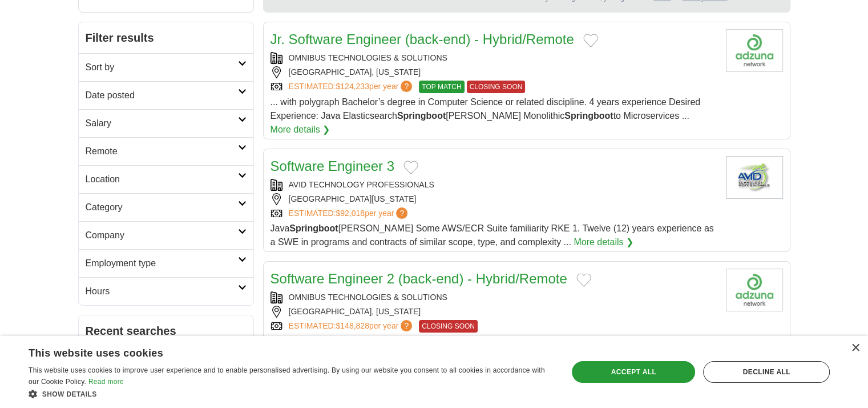  I want to click on a: Salary, so click(166, 123).